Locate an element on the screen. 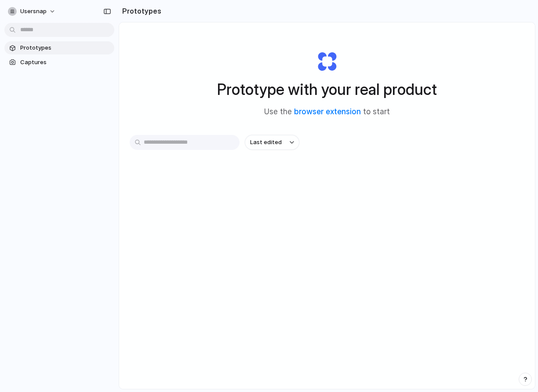 Image resolution: width=538 pixels, height=392 pixels. a: browser extension is located at coordinates (327, 112).